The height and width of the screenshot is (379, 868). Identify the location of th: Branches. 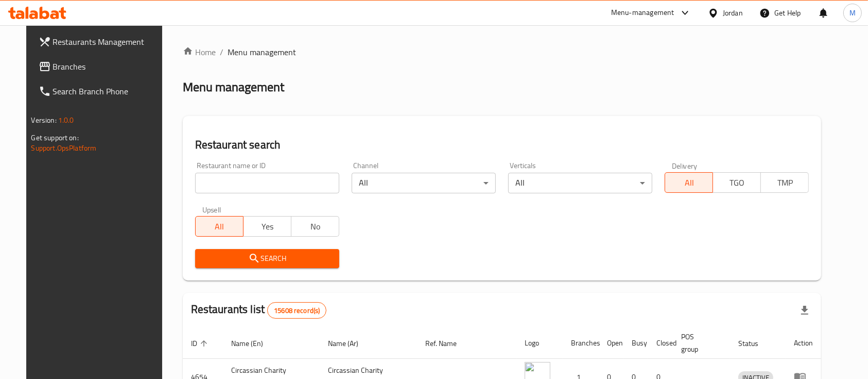
(581, 343).